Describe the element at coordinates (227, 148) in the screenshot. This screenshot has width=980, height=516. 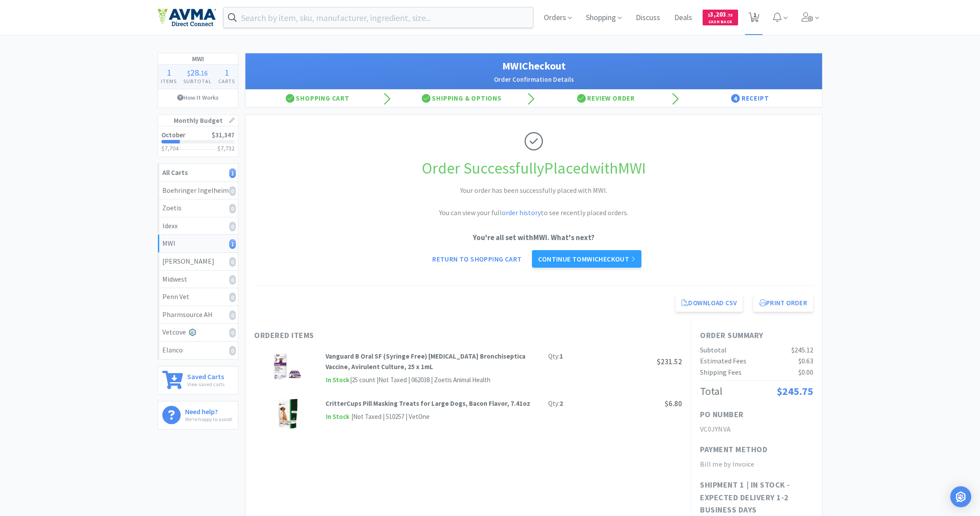
I see `span: 7,732` at that location.